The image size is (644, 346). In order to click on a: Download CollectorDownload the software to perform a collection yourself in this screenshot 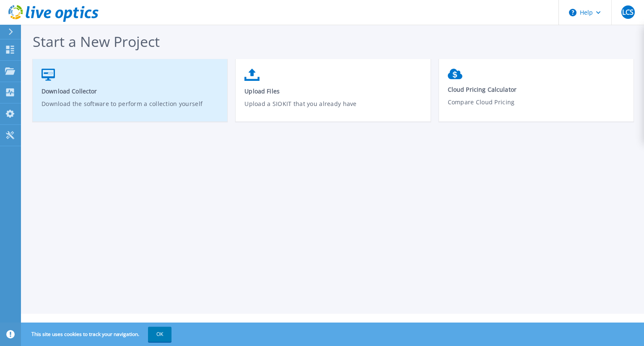, I will do `click(130, 94)`.